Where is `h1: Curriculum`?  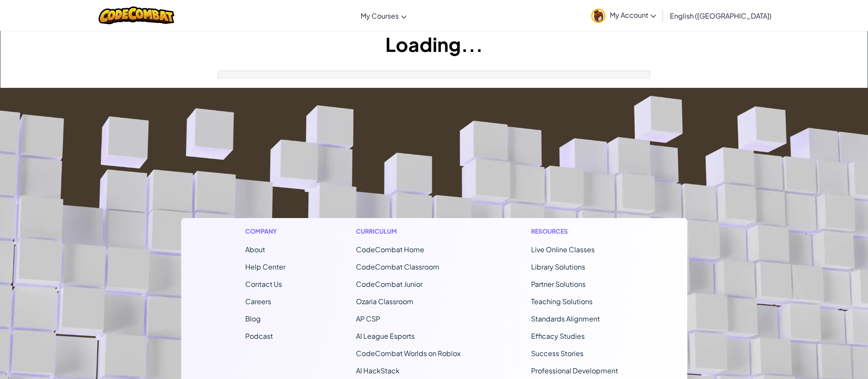
h1: Curriculum is located at coordinates (408, 231).